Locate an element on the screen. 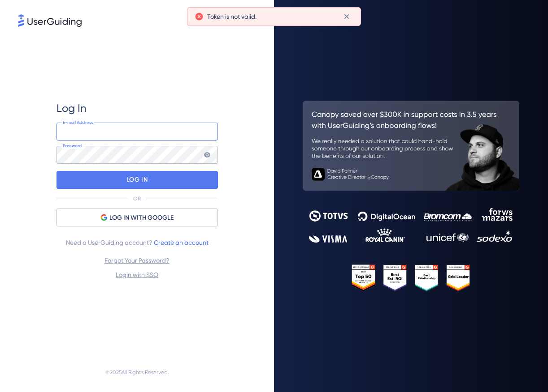  a: Login with SSO is located at coordinates (137, 275).